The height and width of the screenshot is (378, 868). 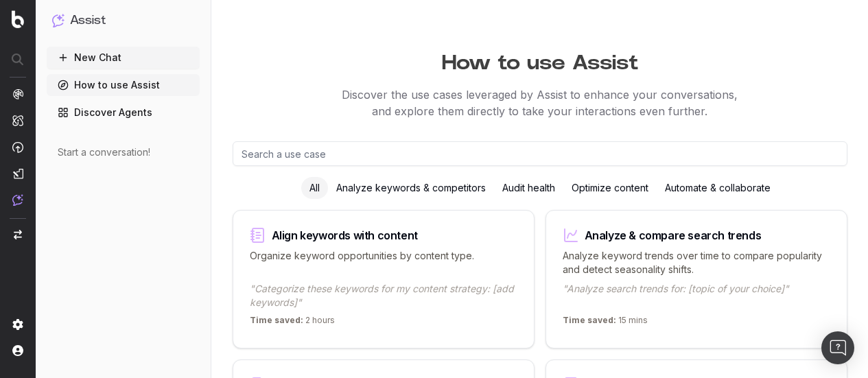 What do you see at coordinates (17, 234) in the screenshot?
I see `img: Switch project` at bounding box center [17, 234].